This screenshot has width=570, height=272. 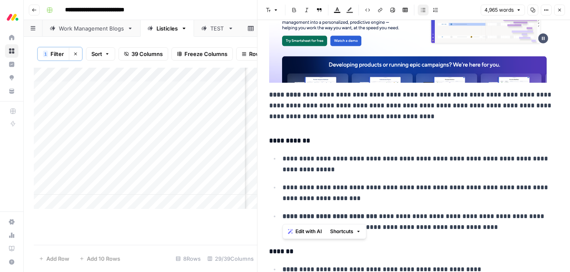 What do you see at coordinates (342, 231) in the screenshot?
I see `span: Shortcuts` at bounding box center [342, 231].